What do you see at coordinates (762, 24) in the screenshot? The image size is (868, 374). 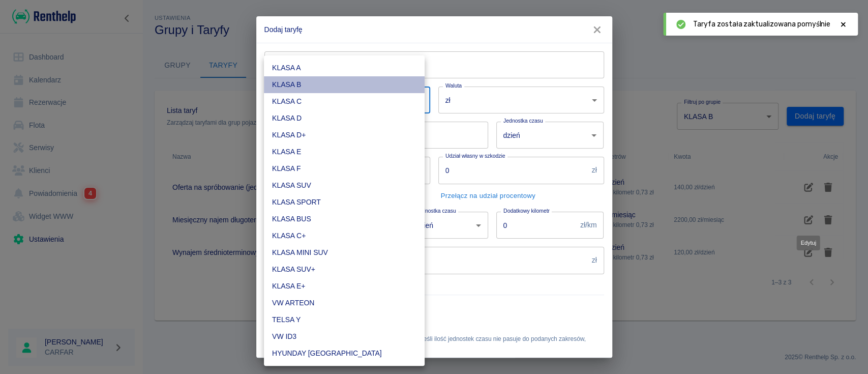 I see `span: Taryfa została zaktualizowana pomyślnie` at bounding box center [762, 24].